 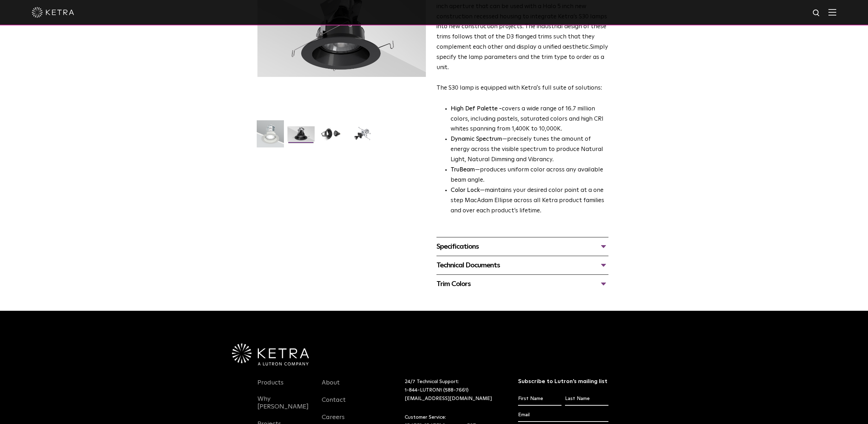 What do you see at coordinates (452, 390) in the screenshot?
I see `p: 24/7 Technical Support:` at bounding box center [452, 390].